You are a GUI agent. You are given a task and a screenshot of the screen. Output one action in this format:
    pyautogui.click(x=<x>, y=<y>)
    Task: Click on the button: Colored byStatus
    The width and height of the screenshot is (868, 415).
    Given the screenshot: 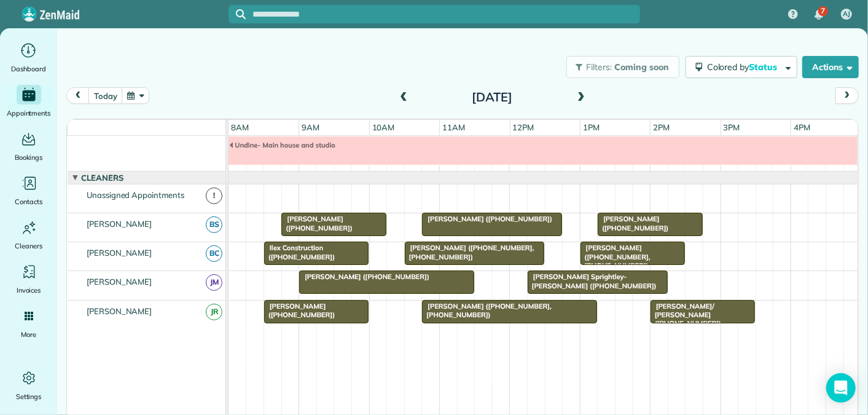 What is the action you would take?
    pyautogui.click(x=742, y=67)
    